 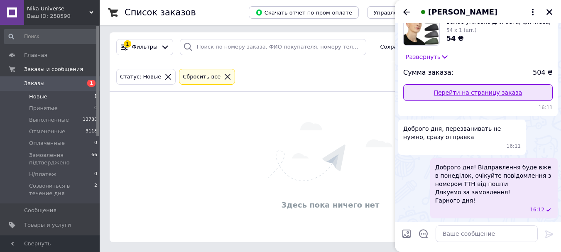 What do you see at coordinates (304, 12) in the screenshot?
I see `span: Скачать отчет по пром-оплате` at bounding box center [304, 12].